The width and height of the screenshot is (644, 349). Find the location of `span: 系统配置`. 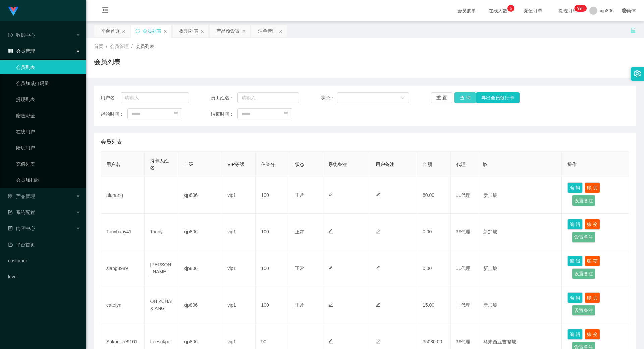

span: 系统配置 is located at coordinates (22, 212).